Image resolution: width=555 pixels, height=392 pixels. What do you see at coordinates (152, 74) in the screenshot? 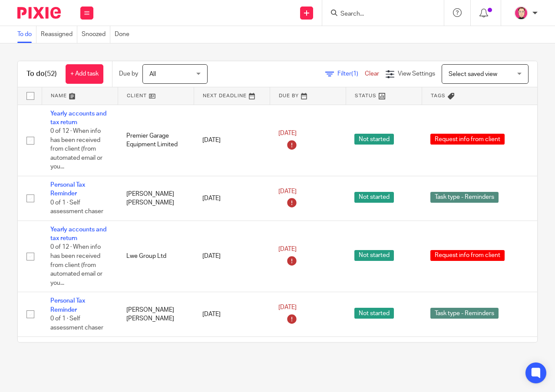
I see `span: All` at bounding box center [152, 74].